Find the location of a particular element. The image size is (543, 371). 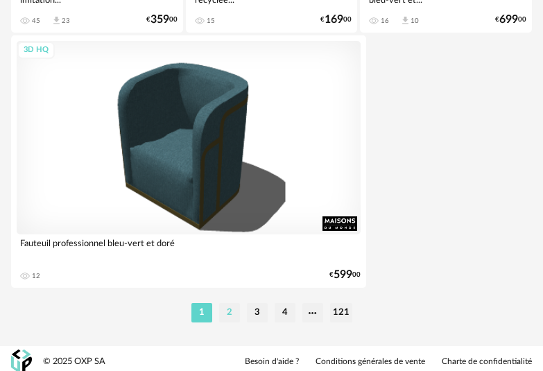

li: 4 is located at coordinates (285, 313).